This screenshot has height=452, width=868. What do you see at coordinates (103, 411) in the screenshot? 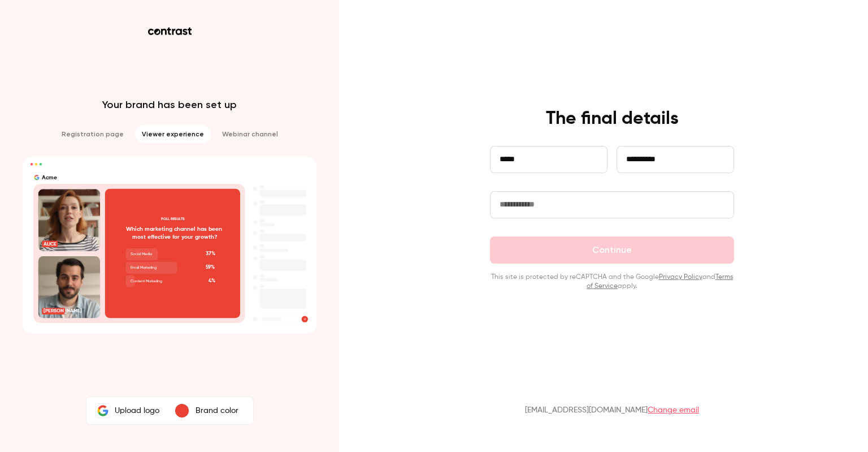
I see `img: Acme` at bounding box center [103, 411].